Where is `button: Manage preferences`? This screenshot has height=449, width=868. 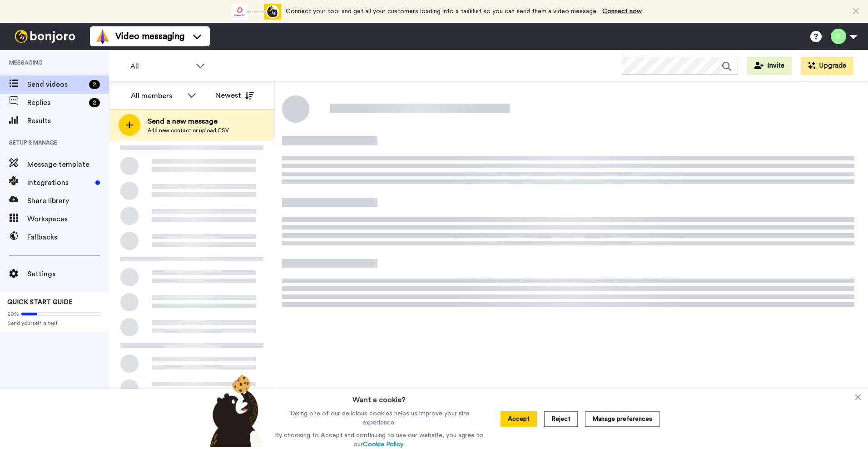 button: Manage preferences is located at coordinates (622, 419).